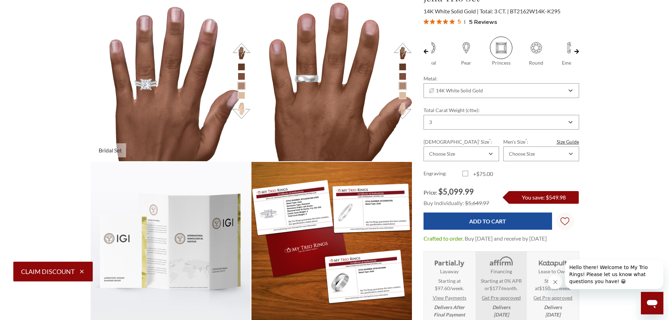 This screenshot has width=669, height=320. I want to click on em: Delivers After Final Payment, so click(449, 311).